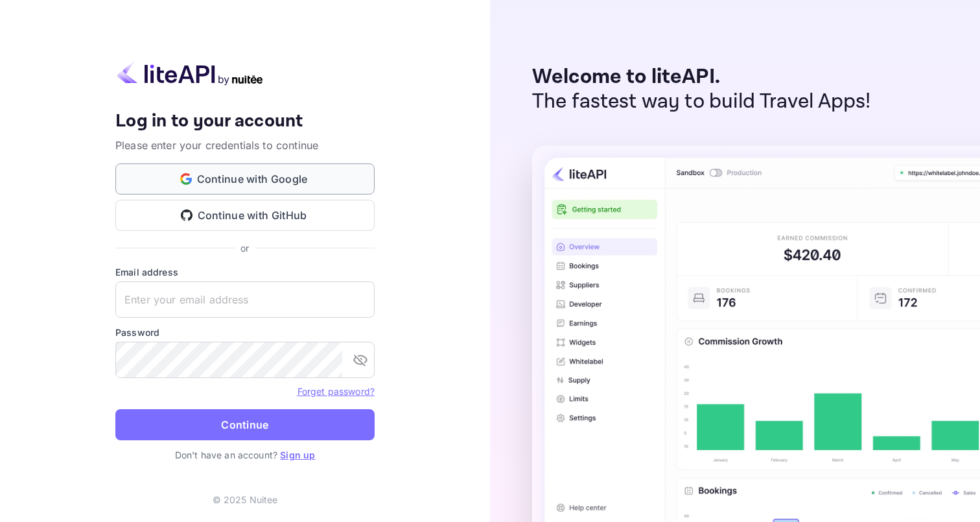 Image resolution: width=980 pixels, height=522 pixels. I want to click on p: © 2025 Nuitee, so click(245, 499).